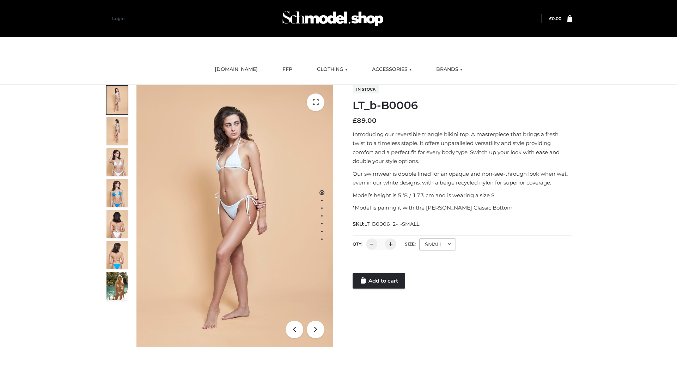 This screenshot has width=677, height=381. I want to click on bdi: 89.00, so click(365, 121).